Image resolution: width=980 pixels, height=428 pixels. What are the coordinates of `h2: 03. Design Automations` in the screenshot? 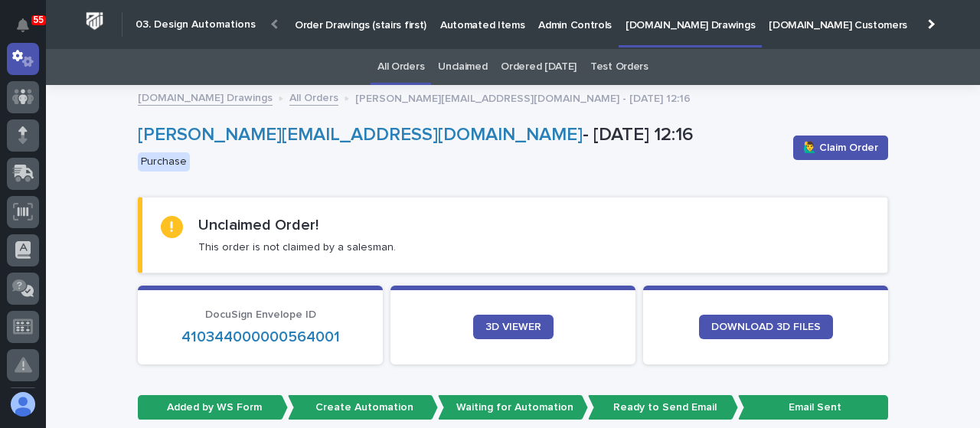 It's located at (195, 25).